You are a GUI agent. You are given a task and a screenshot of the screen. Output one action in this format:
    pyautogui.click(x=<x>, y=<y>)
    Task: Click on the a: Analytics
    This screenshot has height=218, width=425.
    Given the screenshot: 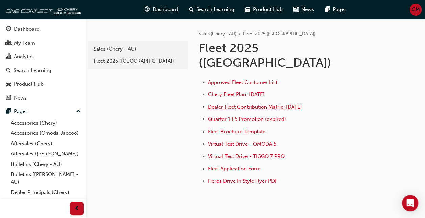 What is the action you would take?
    pyautogui.click(x=43, y=56)
    